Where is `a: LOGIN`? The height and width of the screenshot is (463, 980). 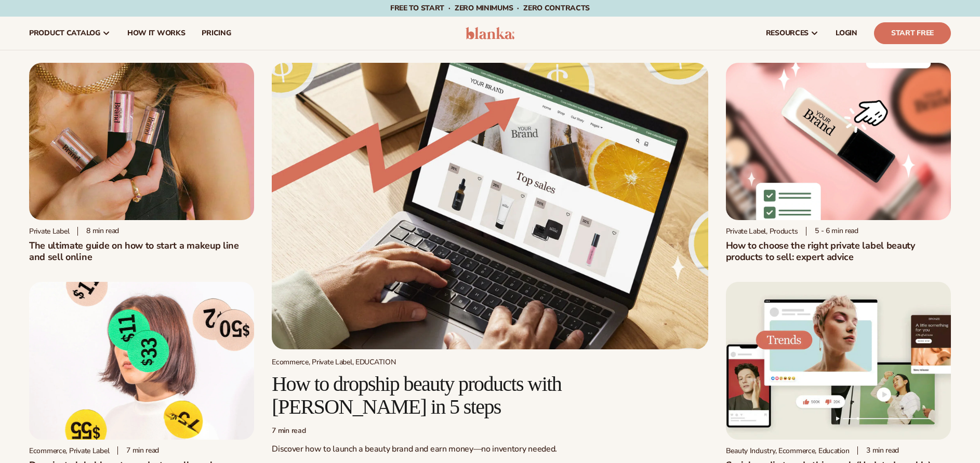 a: LOGIN is located at coordinates (846, 33).